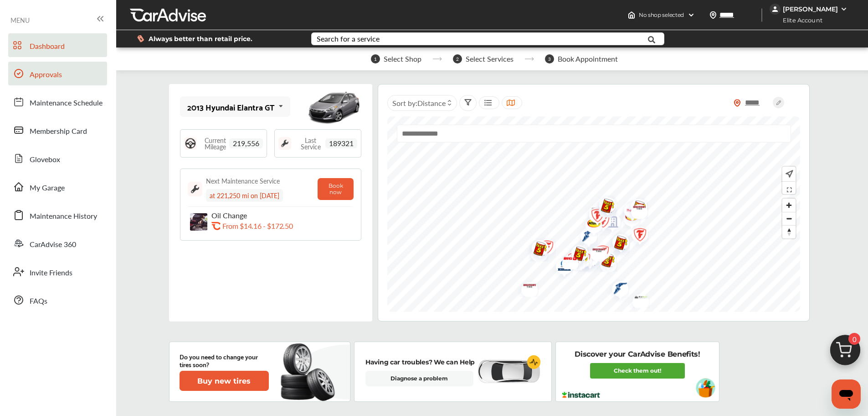  Describe the element at coordinates (243, 181) in the screenshot. I see `div: Next Maintenance Service` at that location.